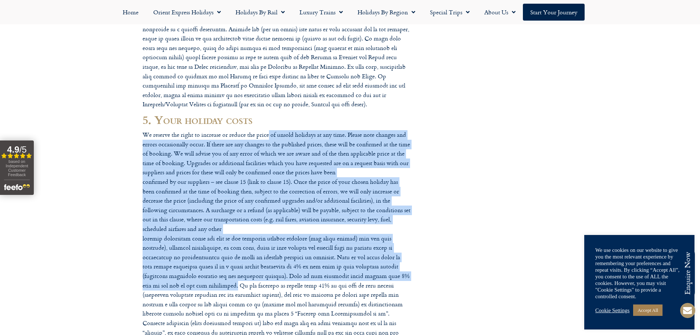 The image size is (700, 335). I want to click on a: Luxury Trains, so click(321, 12).